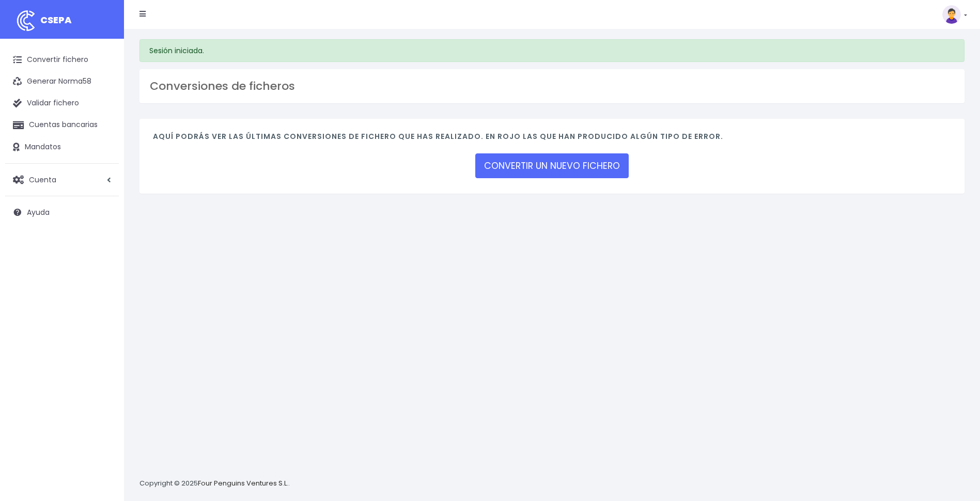 The image size is (980, 501). Describe the element at coordinates (62, 125) in the screenshot. I see `a: Cuentas bancarias` at that location.